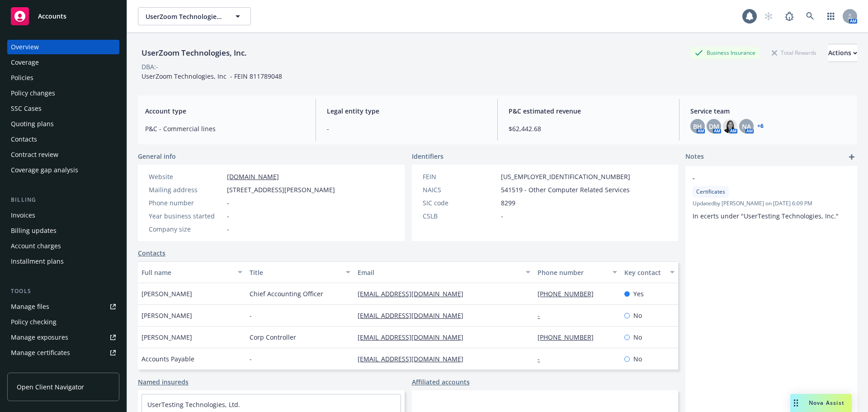 The height and width of the screenshot is (412, 868). What do you see at coordinates (588, 128) in the screenshot?
I see `span: $62,442.68` at bounding box center [588, 128].